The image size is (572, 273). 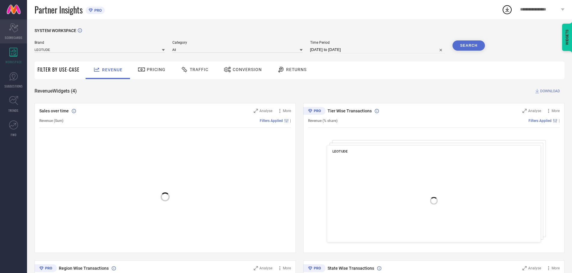 What do you see at coordinates (237, 43) in the screenshot?
I see `span: Category` at bounding box center [237, 43].